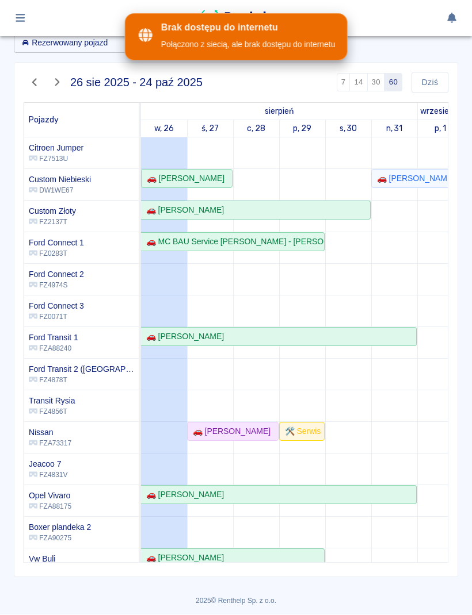  I want to click on button: Dziś, so click(430, 83).